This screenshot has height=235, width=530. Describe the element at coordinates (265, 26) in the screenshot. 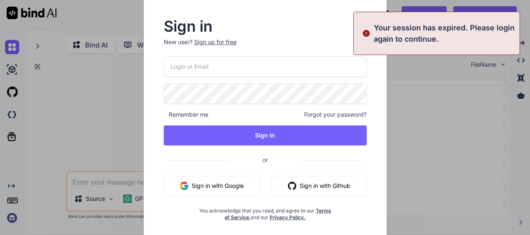

I see `h2: Sign in` at that location.